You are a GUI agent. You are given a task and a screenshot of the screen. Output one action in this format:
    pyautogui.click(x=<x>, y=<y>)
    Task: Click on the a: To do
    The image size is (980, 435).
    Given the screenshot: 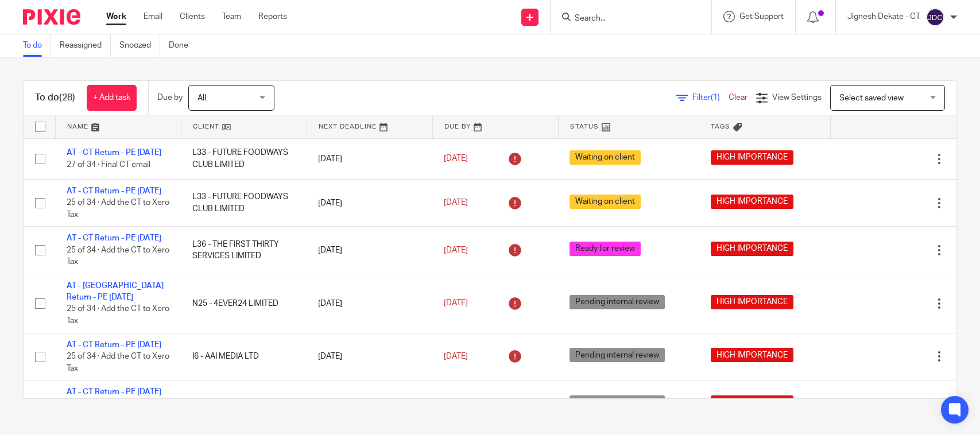 What is the action you would take?
    pyautogui.click(x=37, y=45)
    